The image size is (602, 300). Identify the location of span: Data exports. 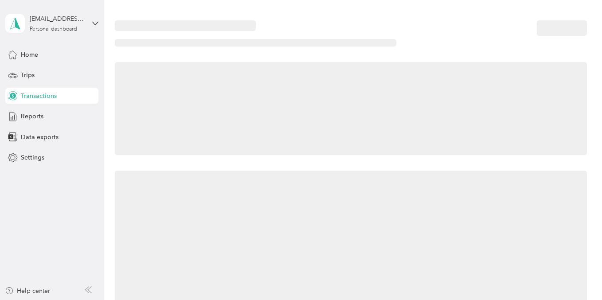
(39, 137).